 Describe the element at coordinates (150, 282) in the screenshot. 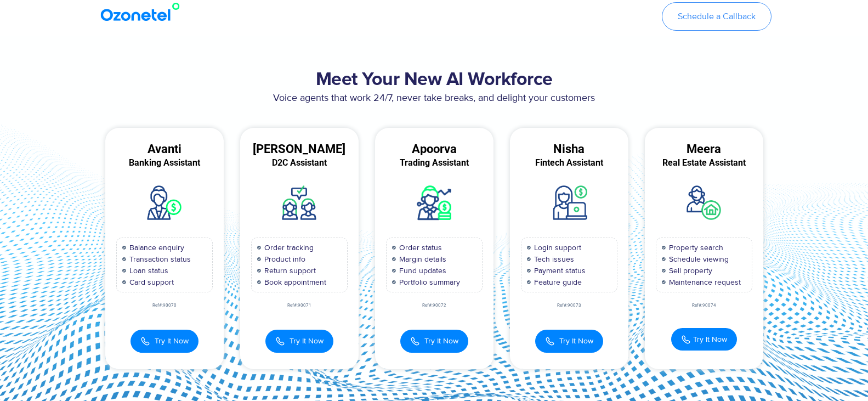

I see `span: Card support` at that location.